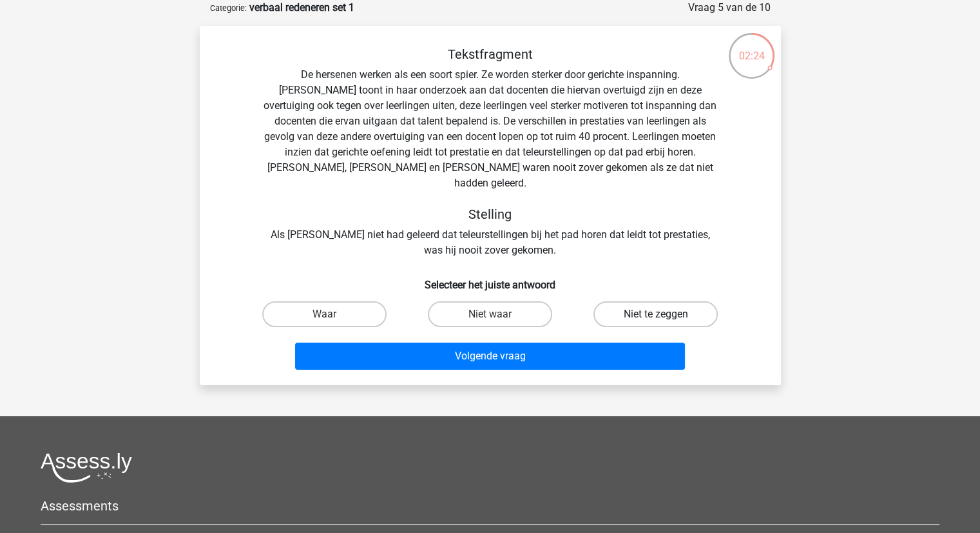 This screenshot has width=980, height=533. What do you see at coordinates (655, 314) in the screenshot?
I see `label: Niet te zeggen` at bounding box center [655, 314].